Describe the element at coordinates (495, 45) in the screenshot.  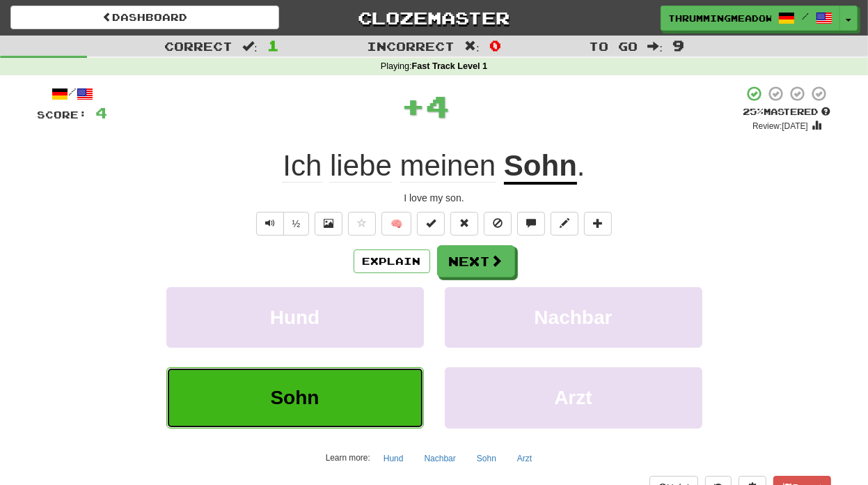
I see `span: 0` at that location.